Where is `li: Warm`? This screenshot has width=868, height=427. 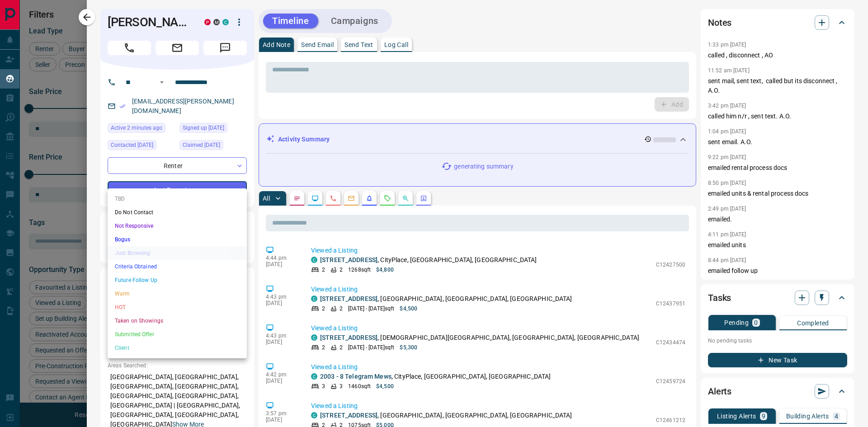 li: Warm is located at coordinates (177, 294).